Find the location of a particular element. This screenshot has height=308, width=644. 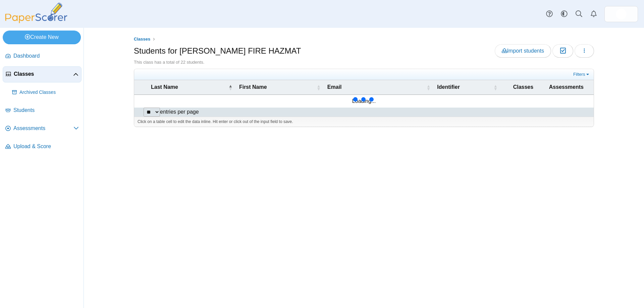

a: Students is located at coordinates (42, 110).